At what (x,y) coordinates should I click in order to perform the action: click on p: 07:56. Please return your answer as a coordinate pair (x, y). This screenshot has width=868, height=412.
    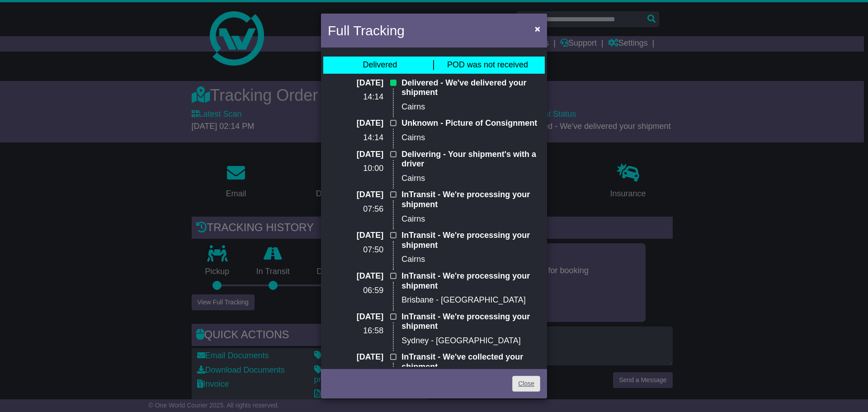
    Looking at the image, I should click on (355, 209).